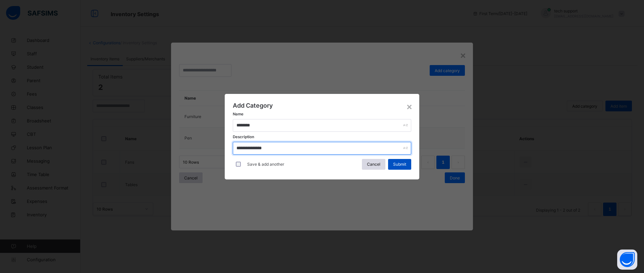 This screenshot has height=273, width=644. Describe the element at coordinates (238, 114) in the screenshot. I see `label: Name` at that location.